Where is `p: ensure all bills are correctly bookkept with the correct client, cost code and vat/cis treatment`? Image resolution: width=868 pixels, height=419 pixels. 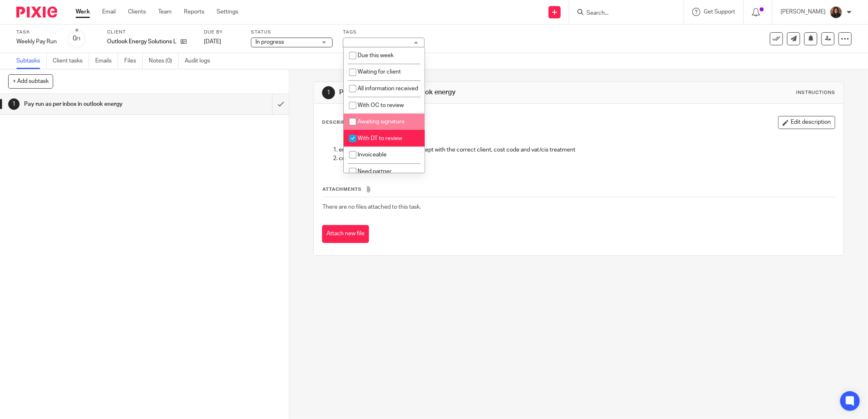
p: ensure all bills are correctly bookkept with the correct client, cost code and vat/cis treatment is located at coordinates (587, 150).